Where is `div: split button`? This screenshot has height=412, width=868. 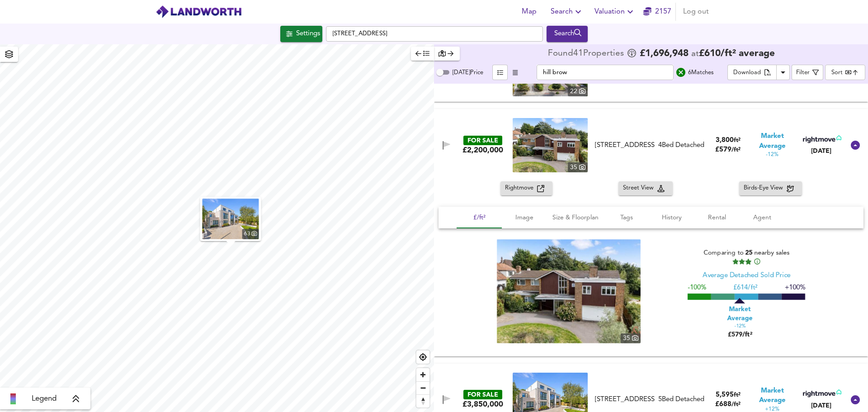 div: split button is located at coordinates (759, 72).